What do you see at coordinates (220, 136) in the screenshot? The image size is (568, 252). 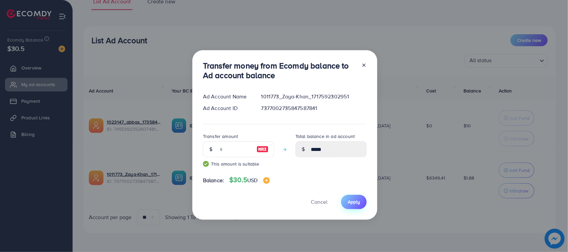 I see `label: Transfer amount` at bounding box center [220, 136].